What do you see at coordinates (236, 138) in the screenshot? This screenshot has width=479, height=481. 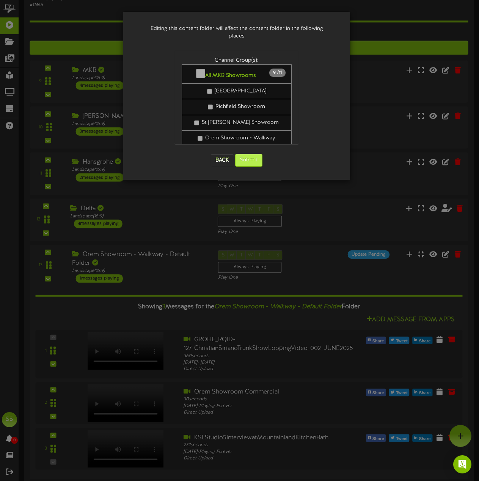 I see `label: Orem Showroom - Walkway` at bounding box center [236, 138].